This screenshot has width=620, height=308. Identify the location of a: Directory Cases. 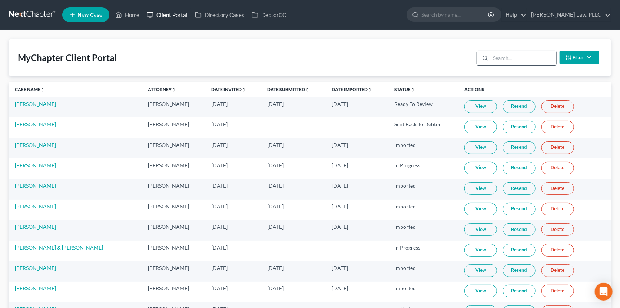
(219, 15).